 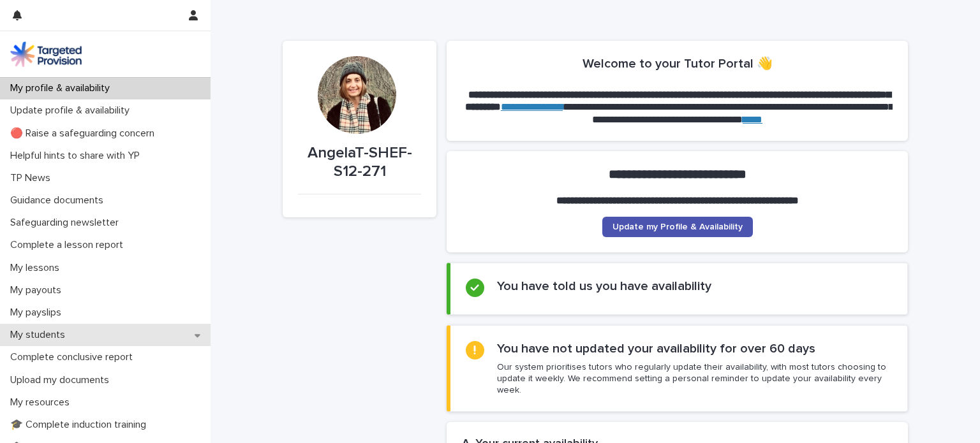 What do you see at coordinates (85, 133) in the screenshot?
I see `p: 🔴 Raise a safeguarding concern` at bounding box center [85, 133].